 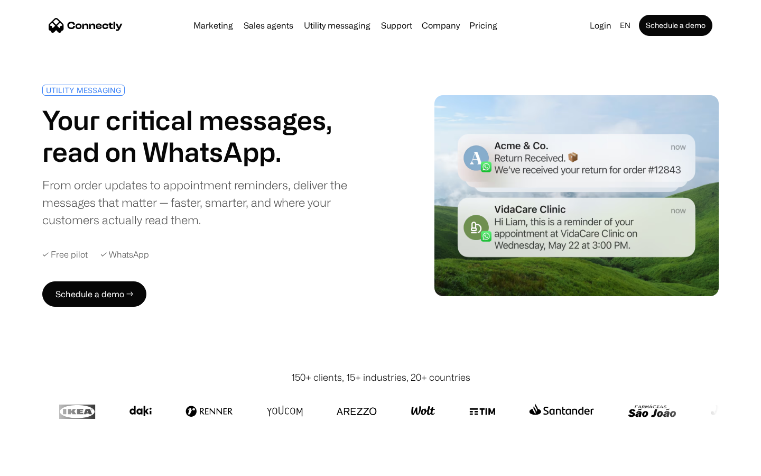 I want to click on a: Support, so click(x=396, y=25).